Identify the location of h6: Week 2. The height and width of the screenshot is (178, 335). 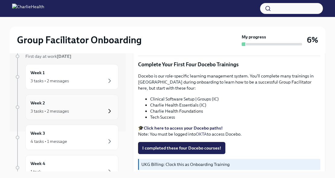
(38, 103).